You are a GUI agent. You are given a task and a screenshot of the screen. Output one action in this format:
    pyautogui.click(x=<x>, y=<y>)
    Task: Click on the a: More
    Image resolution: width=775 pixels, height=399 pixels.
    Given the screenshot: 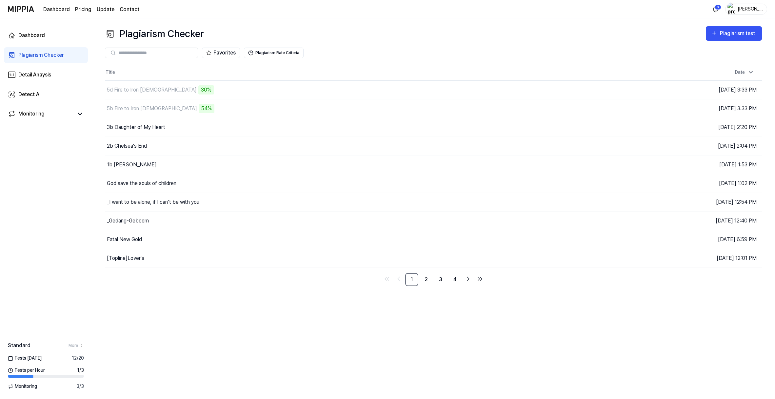 What is the action you would take?
    pyautogui.click(x=76, y=345)
    